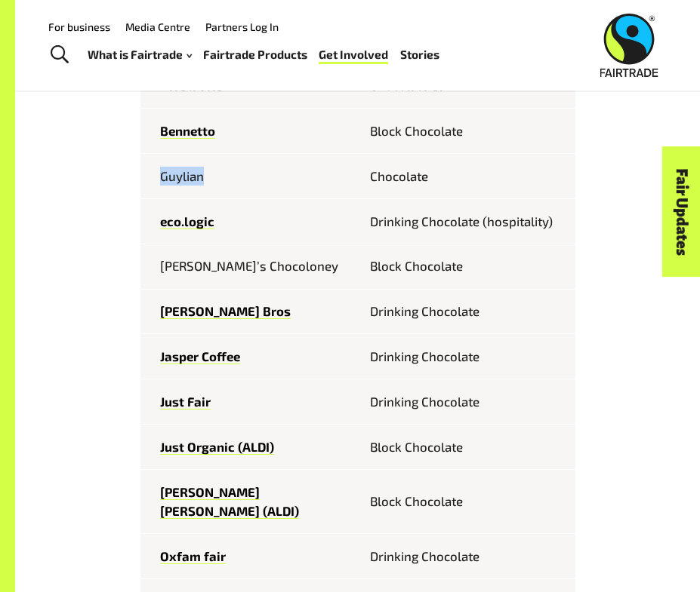 The image size is (700, 592). Describe the element at coordinates (200, 356) in the screenshot. I see `a: Jasper Coffee` at that location.